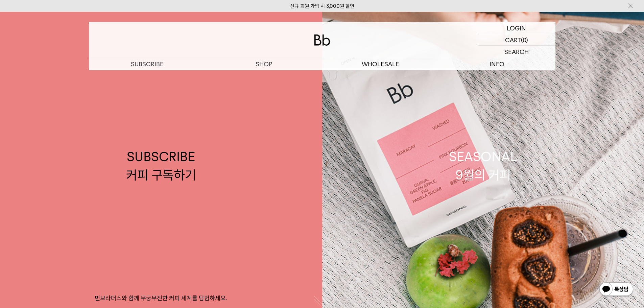 The height and width of the screenshot is (308, 644). Describe the element at coordinates (524, 40) in the screenshot. I see `p: (0)` at that location.